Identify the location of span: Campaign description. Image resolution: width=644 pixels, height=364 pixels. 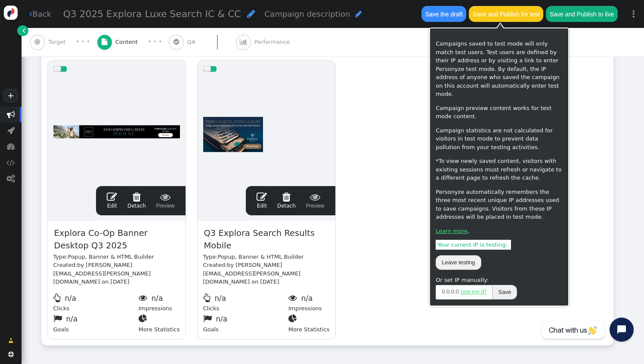
(307, 14).